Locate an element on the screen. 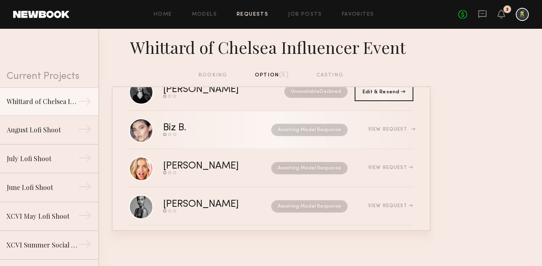 The width and height of the screenshot is (542, 266). div: 2 is located at coordinates (507, 9).